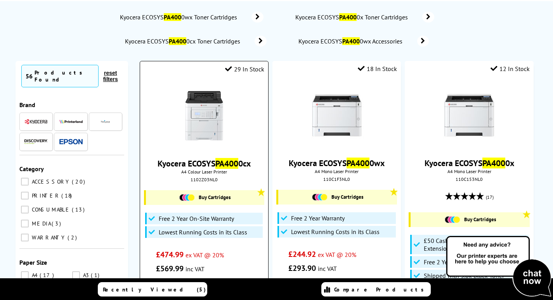  What do you see at coordinates (36, 142) in the screenshot?
I see `img: Discovery` at bounding box center [36, 142].